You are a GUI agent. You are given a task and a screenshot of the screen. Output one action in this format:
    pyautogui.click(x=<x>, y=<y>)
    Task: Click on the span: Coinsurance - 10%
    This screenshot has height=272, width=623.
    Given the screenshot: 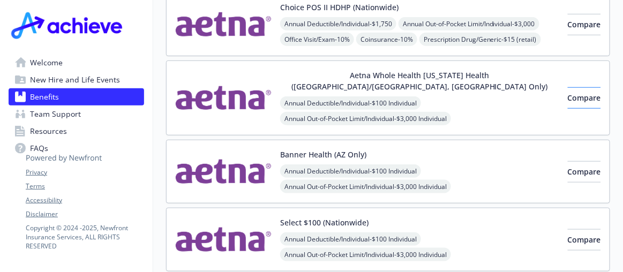 What is the action you would take?
    pyautogui.click(x=387, y=39)
    